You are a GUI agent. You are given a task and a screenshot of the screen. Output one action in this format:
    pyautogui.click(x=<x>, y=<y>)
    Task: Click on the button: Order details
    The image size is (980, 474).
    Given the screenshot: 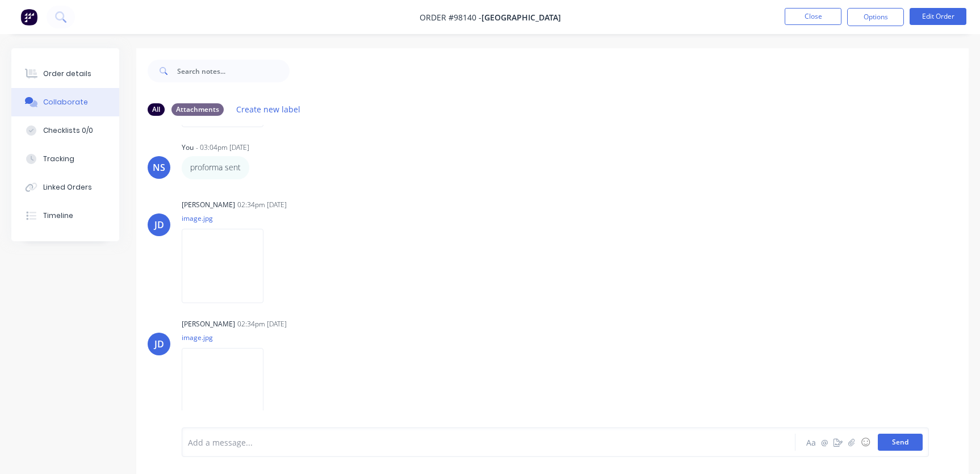 What is the action you would take?
    pyautogui.click(x=65, y=74)
    